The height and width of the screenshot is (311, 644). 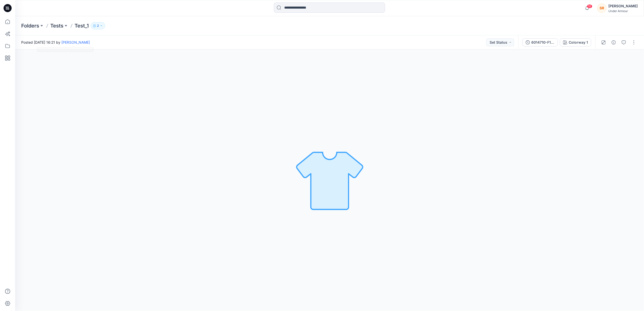 What do you see at coordinates (329, 180) in the screenshot?
I see `img: No Outline` at bounding box center [329, 180].